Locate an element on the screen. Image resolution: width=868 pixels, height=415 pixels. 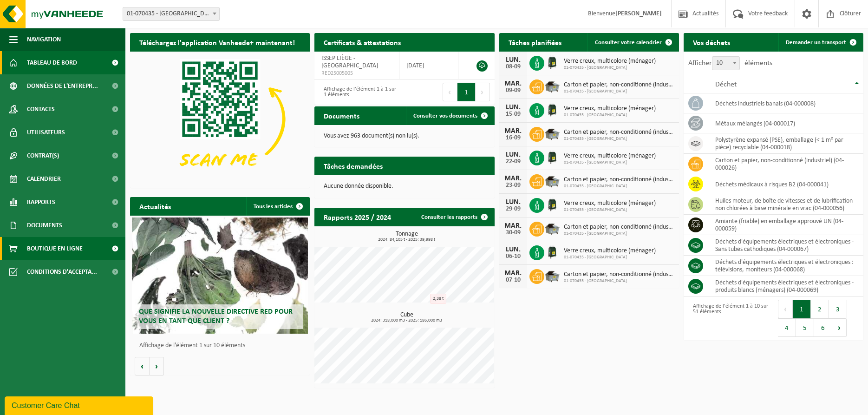
div: 22-09 is located at coordinates (513, 162).